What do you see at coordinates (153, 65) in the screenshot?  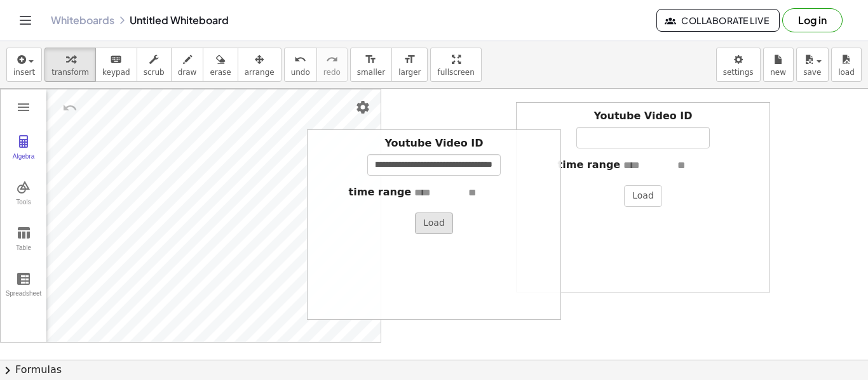 I see `button: scrub` at bounding box center [153, 65].